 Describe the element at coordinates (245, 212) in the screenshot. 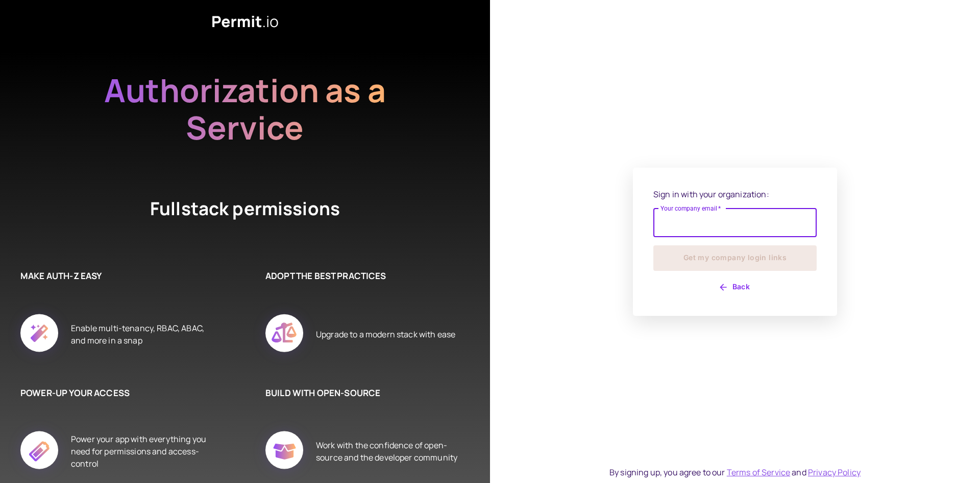

I see `h4: Fullstack permissions` at that location.